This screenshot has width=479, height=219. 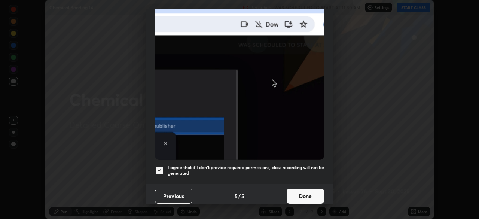 What do you see at coordinates (173, 196) in the screenshot?
I see `button: Previous` at bounding box center [173, 196].